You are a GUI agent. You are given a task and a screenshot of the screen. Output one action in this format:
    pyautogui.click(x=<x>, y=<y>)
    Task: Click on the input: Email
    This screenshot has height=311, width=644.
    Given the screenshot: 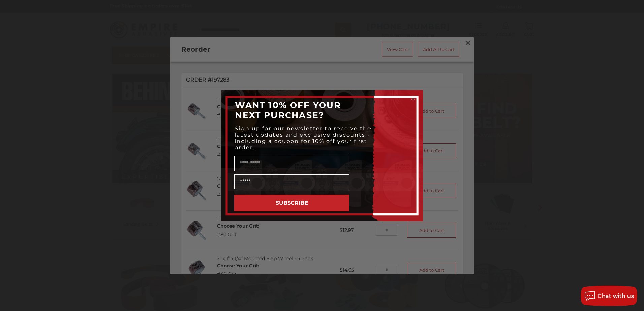 What is the action you would take?
    pyautogui.click(x=292, y=182)
    